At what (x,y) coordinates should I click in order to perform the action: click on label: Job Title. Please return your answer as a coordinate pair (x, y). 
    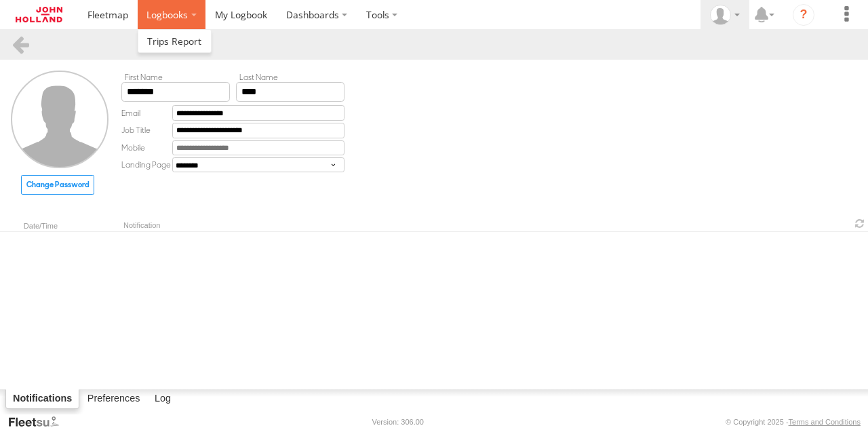
    Looking at the image, I should click on (147, 130).